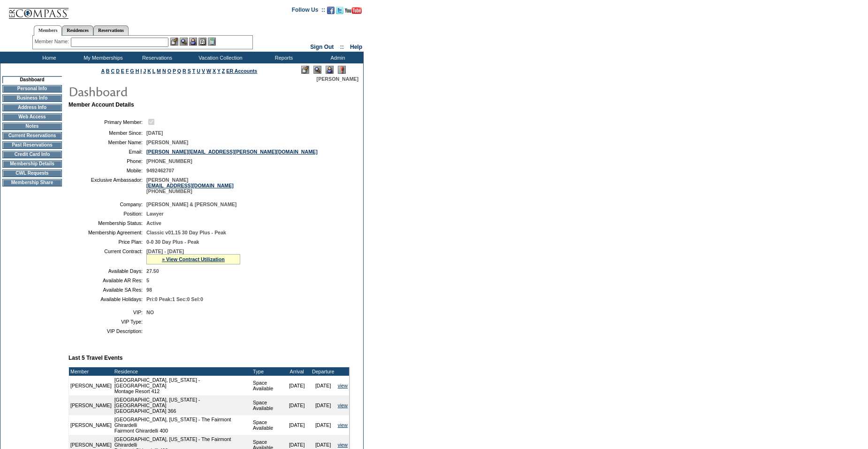 This screenshot has height=449, width=868. Describe the element at coordinates (32, 136) in the screenshot. I see `td: Current Reservations` at that location.